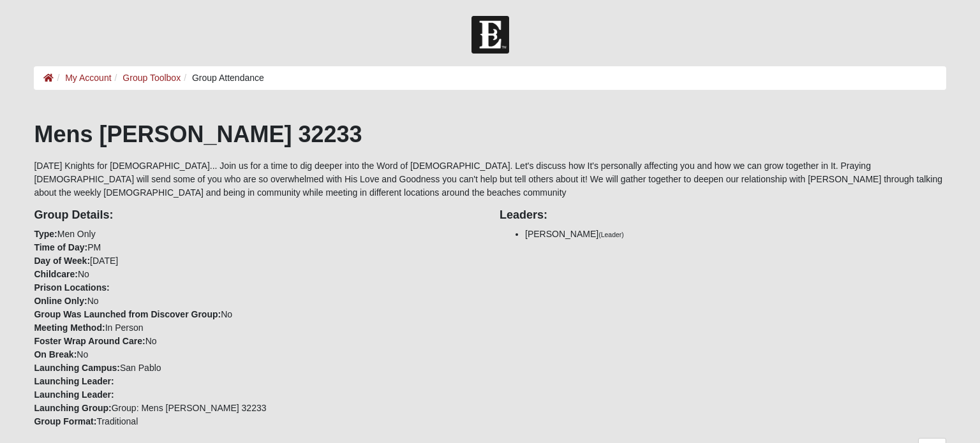 The height and width of the screenshot is (443, 980). I want to click on h4: Leaders:, so click(722, 216).